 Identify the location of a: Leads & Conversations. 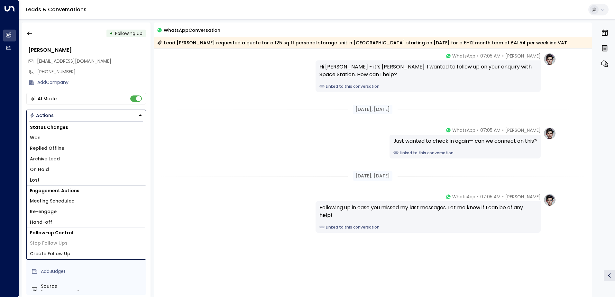
(56, 9).